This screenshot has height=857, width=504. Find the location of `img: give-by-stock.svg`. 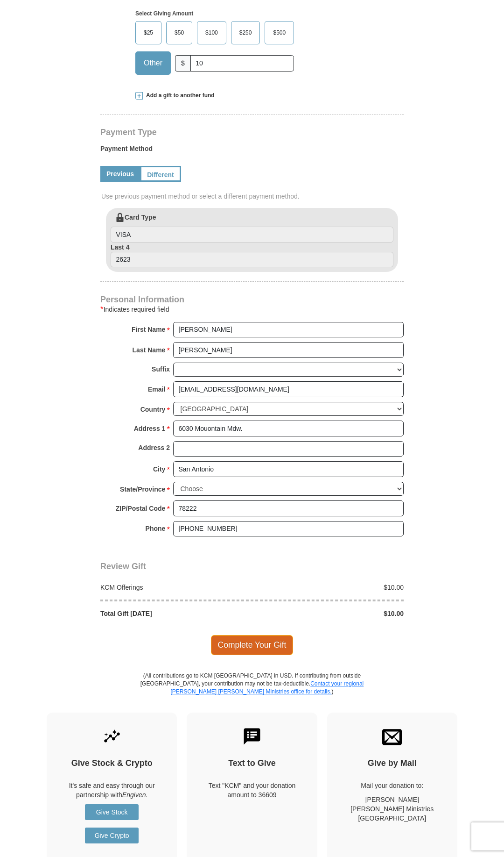

img: give-by-stock.svg is located at coordinates (112, 736).